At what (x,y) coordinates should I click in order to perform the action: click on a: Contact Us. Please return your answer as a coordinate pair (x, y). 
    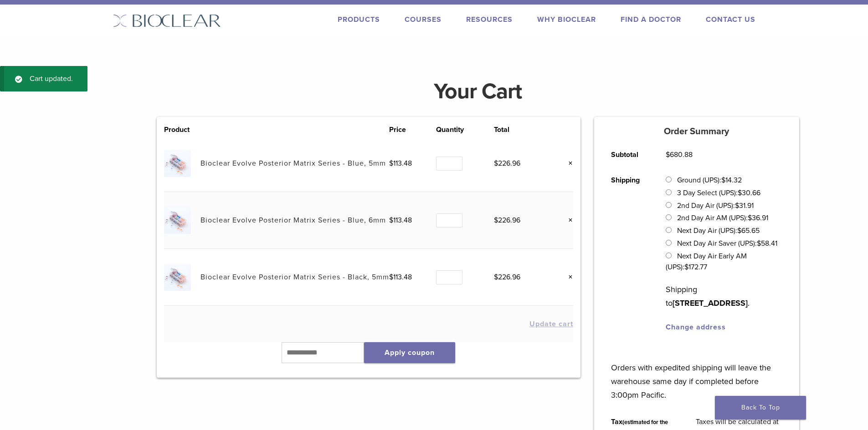
    Looking at the image, I should click on (730, 20).